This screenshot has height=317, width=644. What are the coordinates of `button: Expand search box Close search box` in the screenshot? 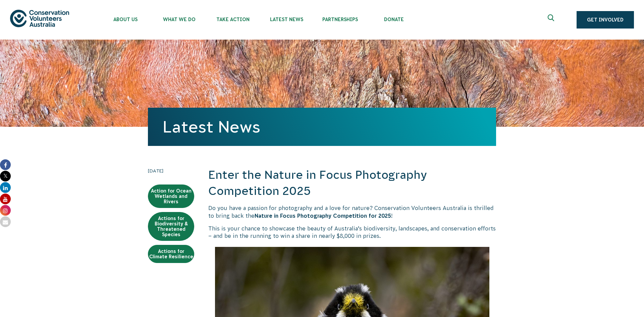 It's located at (552, 20).